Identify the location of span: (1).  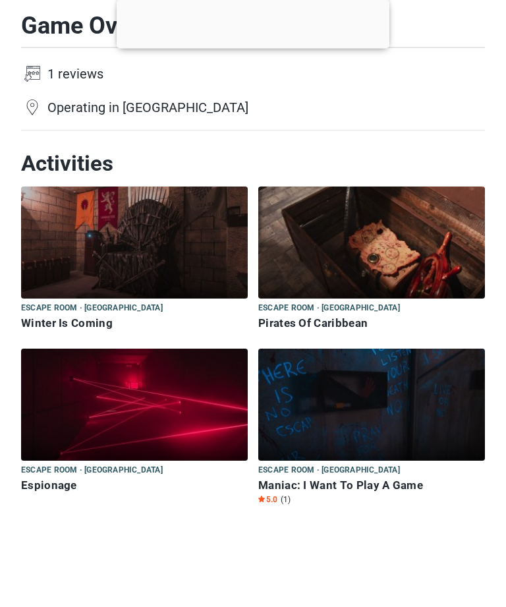
(285, 500).